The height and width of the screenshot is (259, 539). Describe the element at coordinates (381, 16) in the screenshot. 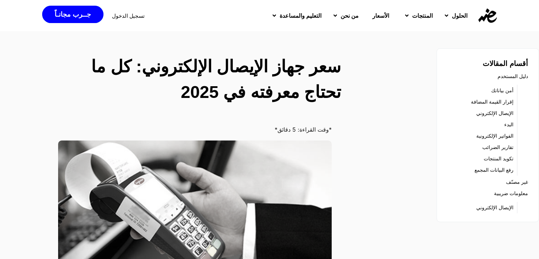

I see `a: الأسعار` at that location.